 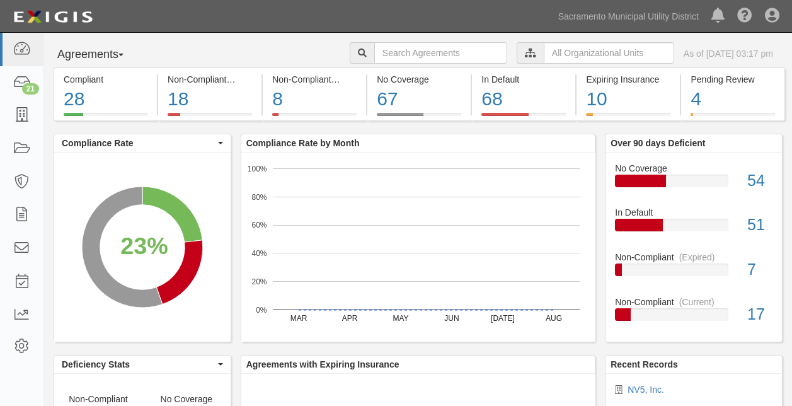 What do you see at coordinates (732, 99) in the screenshot?
I see `div: 4` at bounding box center [732, 99].